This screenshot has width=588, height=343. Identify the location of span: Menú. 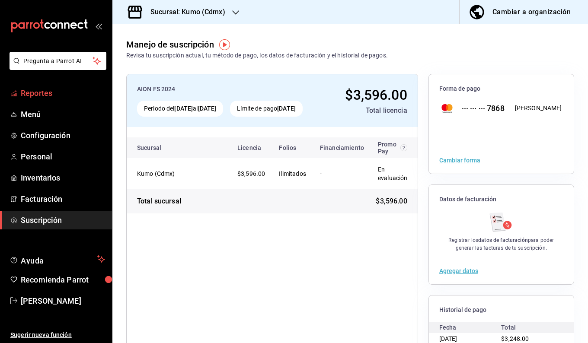
(63, 114).